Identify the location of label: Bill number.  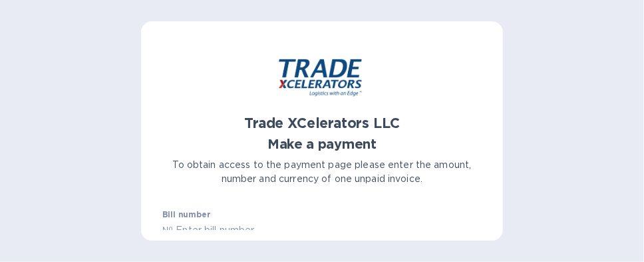
(186, 215).